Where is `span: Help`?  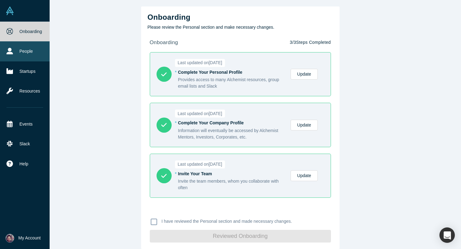
span: Help is located at coordinates (24, 164).